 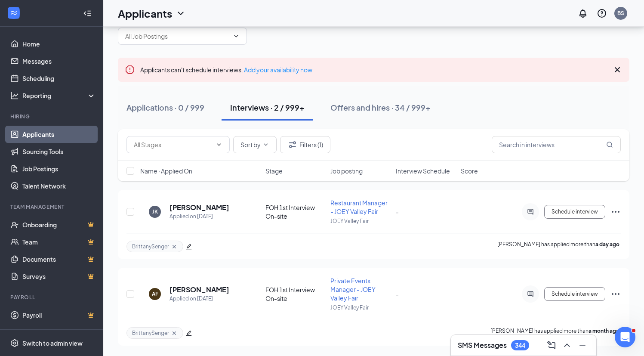 I want to click on div: Hiring, so click(x=52, y=116).